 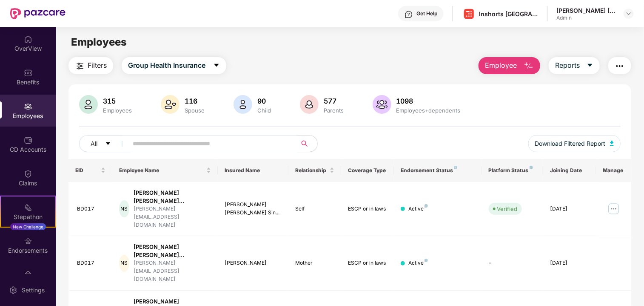 What do you see at coordinates (162, 170) in the screenshot?
I see `span: Employee Name` at bounding box center [162, 170].